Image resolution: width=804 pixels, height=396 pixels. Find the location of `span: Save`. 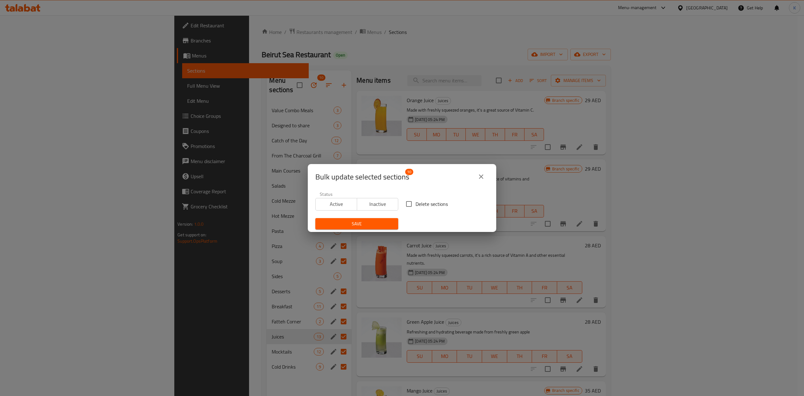

span: Save is located at coordinates (357, 224).